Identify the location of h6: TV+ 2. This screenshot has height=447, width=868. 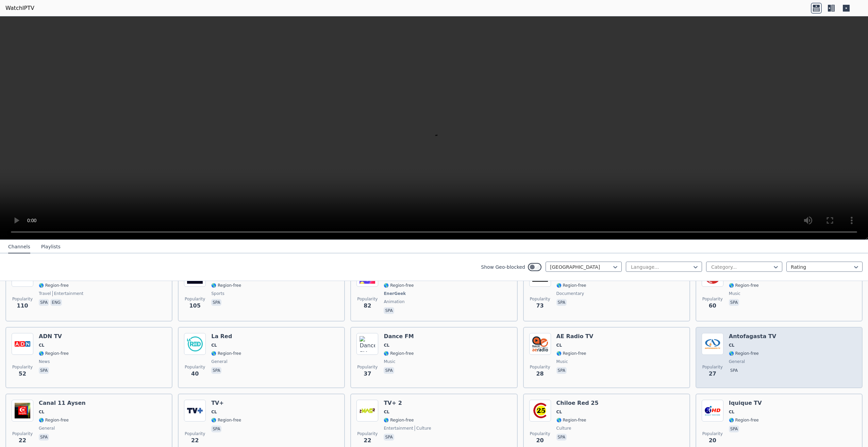
(407, 403).